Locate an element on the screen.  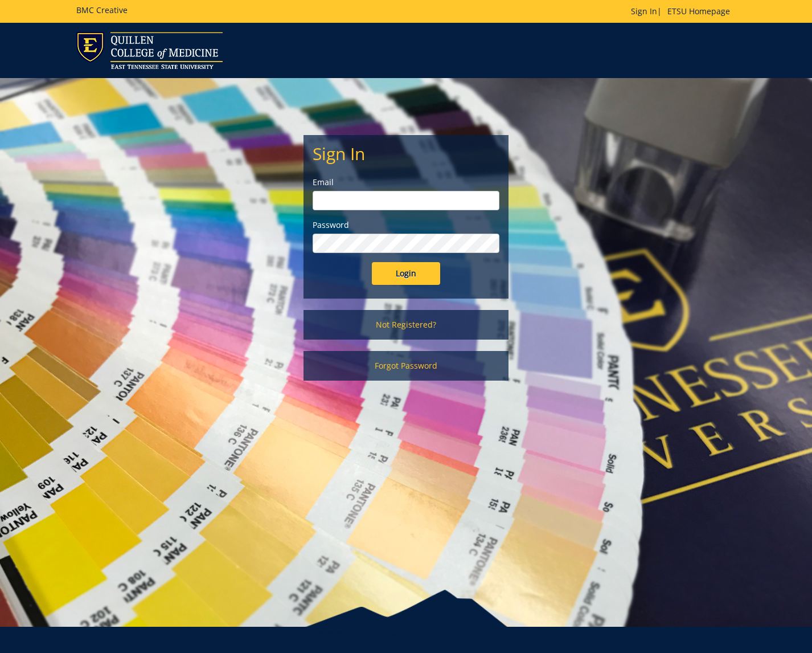
h2: Sign In is located at coordinates (406, 154).